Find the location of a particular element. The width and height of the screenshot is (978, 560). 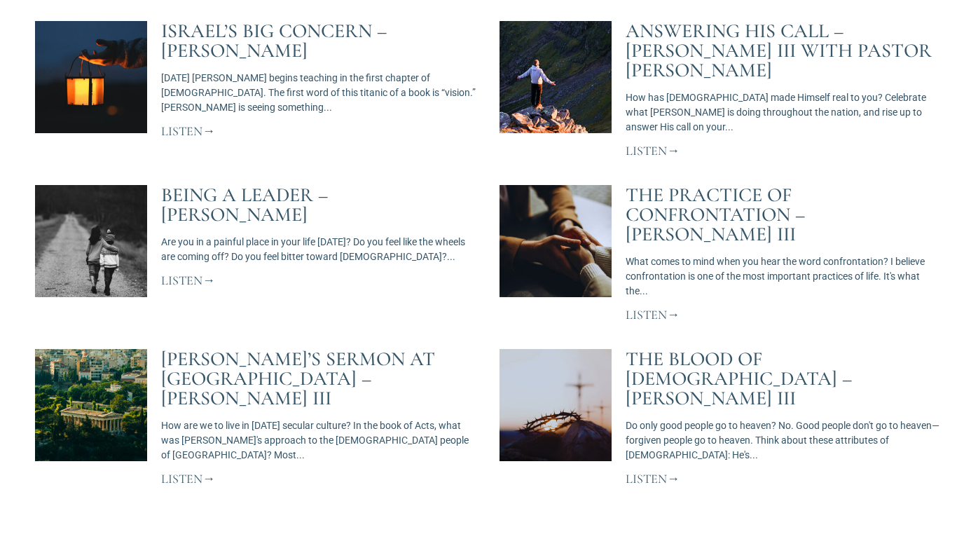

a: Read more about The Blood of Christ – Richard E. Simmons III is located at coordinates (652, 478).